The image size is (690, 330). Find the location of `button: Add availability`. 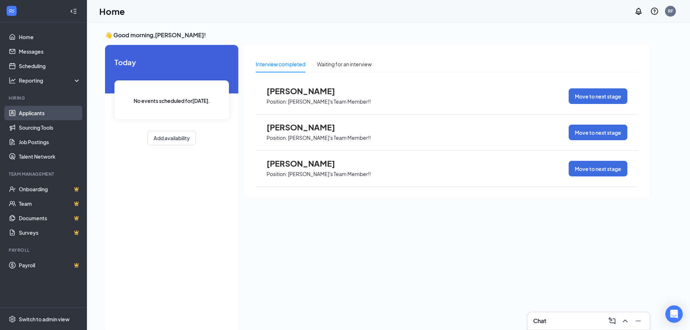

button: Add availability is located at coordinates (172, 138).